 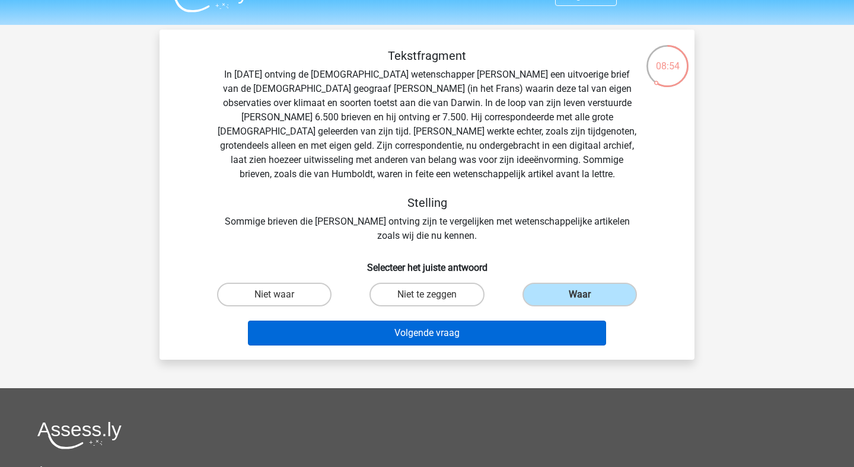 What do you see at coordinates (79, 435) in the screenshot?
I see `img: Assessly logo` at bounding box center [79, 435].